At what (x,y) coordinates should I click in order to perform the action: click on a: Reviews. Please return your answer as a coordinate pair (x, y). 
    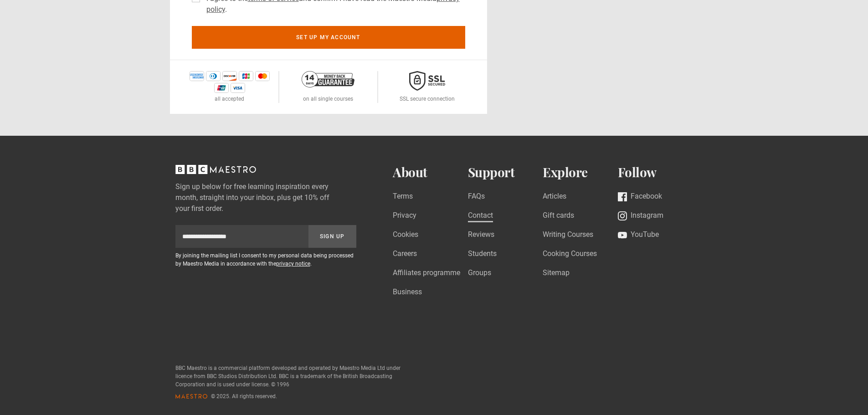
    Looking at the image, I should click on (481, 235).